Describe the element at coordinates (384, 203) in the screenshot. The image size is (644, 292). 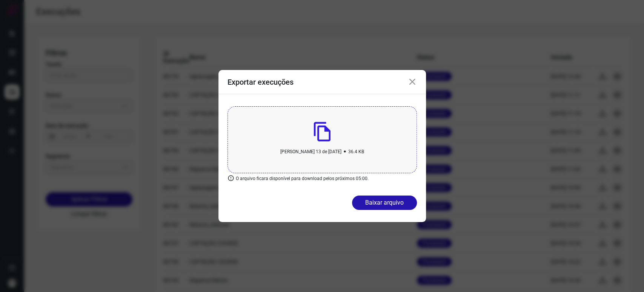
I see `button: Baixar arquivo` at that location.